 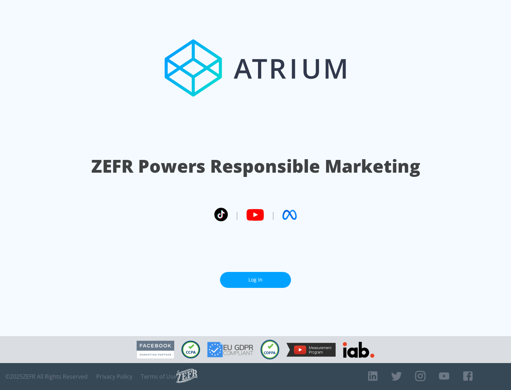 I want to click on img: IAB, so click(x=358, y=350).